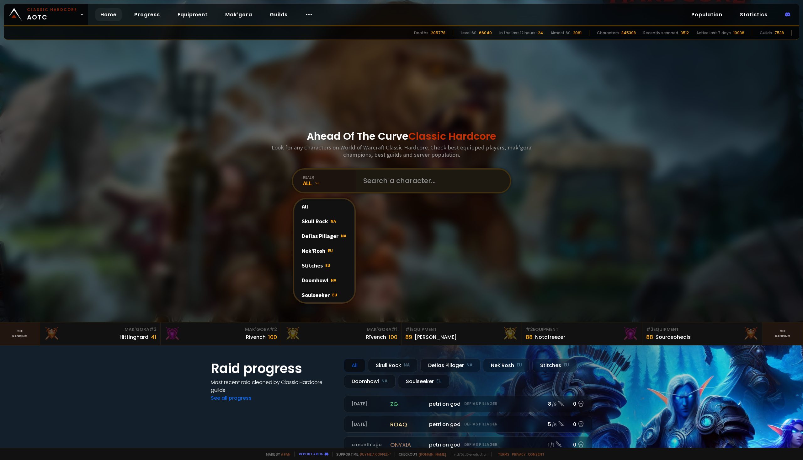 The width and height of the screenshot is (803, 460). Describe the element at coordinates (582, 334) in the screenshot. I see `a: #2Equipment88Notafreezer` at that location.